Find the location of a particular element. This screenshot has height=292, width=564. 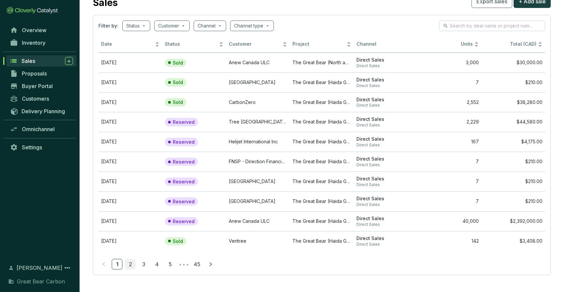

td: 2,552 is located at coordinates (449, 102).